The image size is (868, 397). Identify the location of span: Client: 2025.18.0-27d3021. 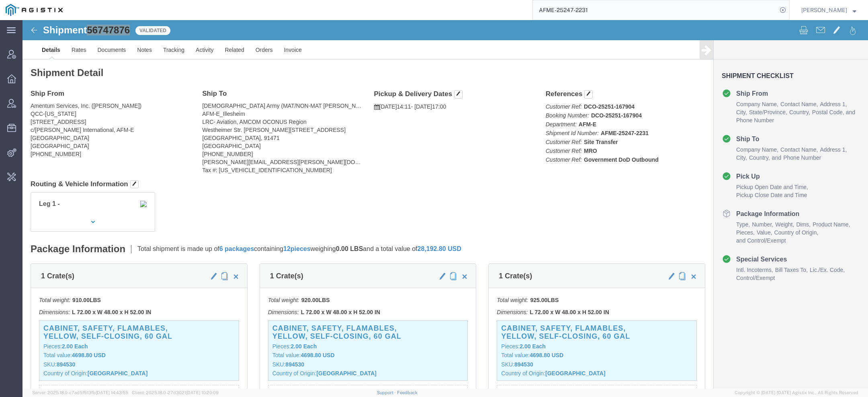
(175, 392).